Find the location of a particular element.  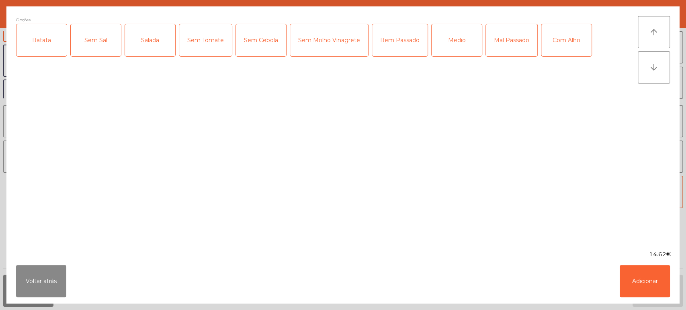

div: Mal Passado is located at coordinates (512, 40).